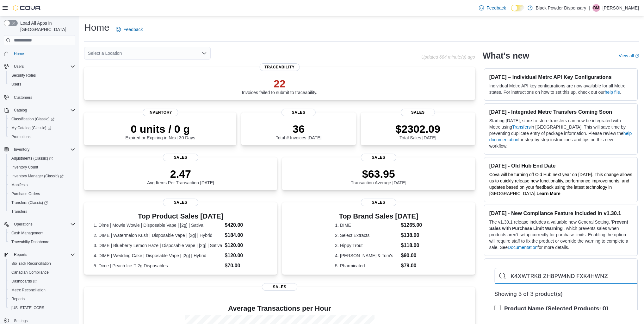 The height and width of the screenshot is (324, 644). What do you see at coordinates (561, 235) in the screenshot?
I see `p: The v1.30.1 release includes a valuable new General Setting, ' ', which prevents sales when produ...` at bounding box center [561, 235].